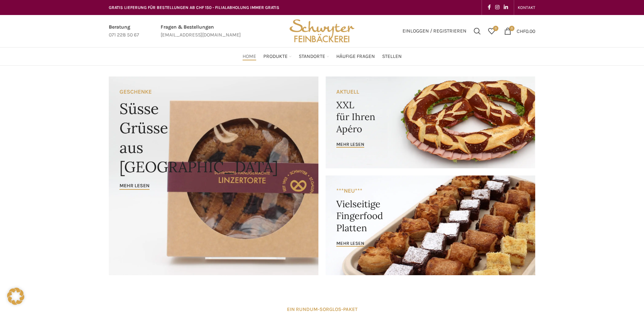  I want to click on a: Einloggen / Registrieren, so click(435, 31).